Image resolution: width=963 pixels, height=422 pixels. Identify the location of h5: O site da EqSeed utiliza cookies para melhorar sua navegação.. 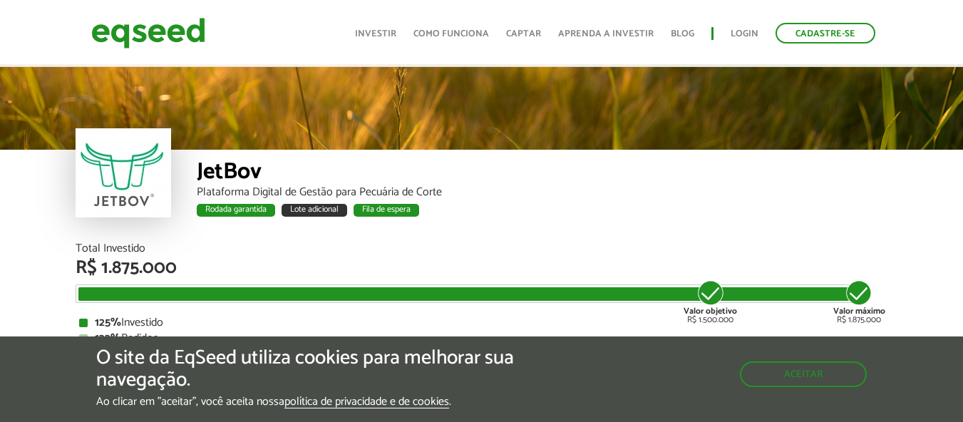
(327, 369).